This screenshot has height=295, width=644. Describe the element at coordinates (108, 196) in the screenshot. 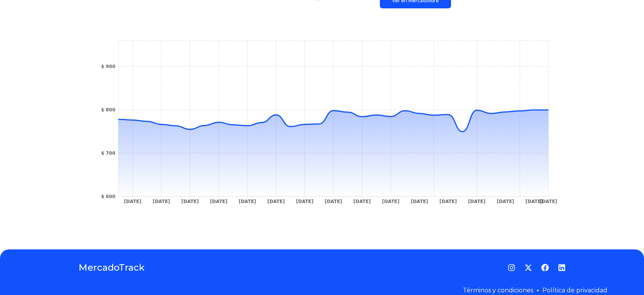

I see `tspan: $ 600` at that location.